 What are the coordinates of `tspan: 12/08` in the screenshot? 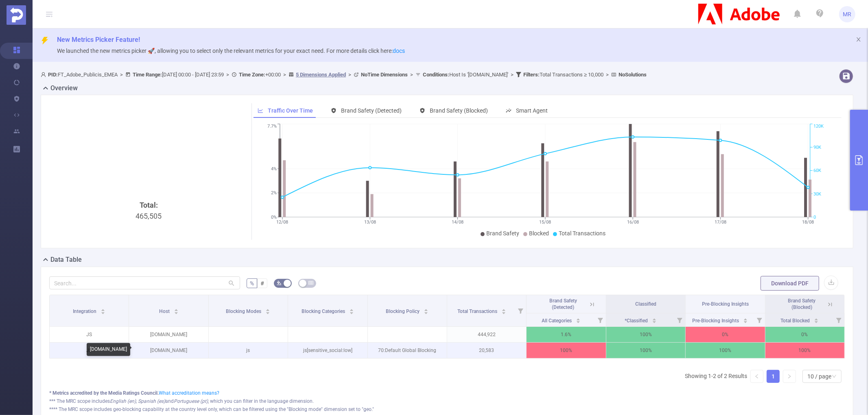 It's located at (282, 222).